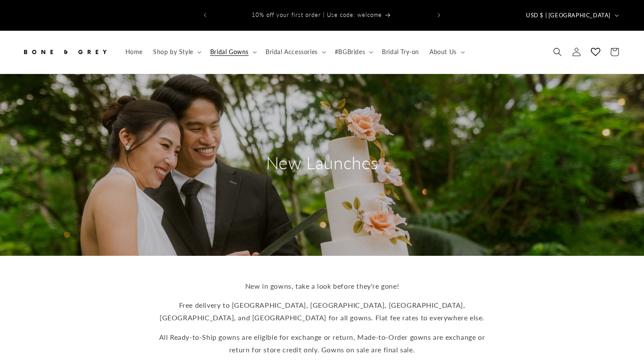 This screenshot has width=644, height=361. Describe the element at coordinates (291, 52) in the screenshot. I see `span: Bridal Accessories` at that location.